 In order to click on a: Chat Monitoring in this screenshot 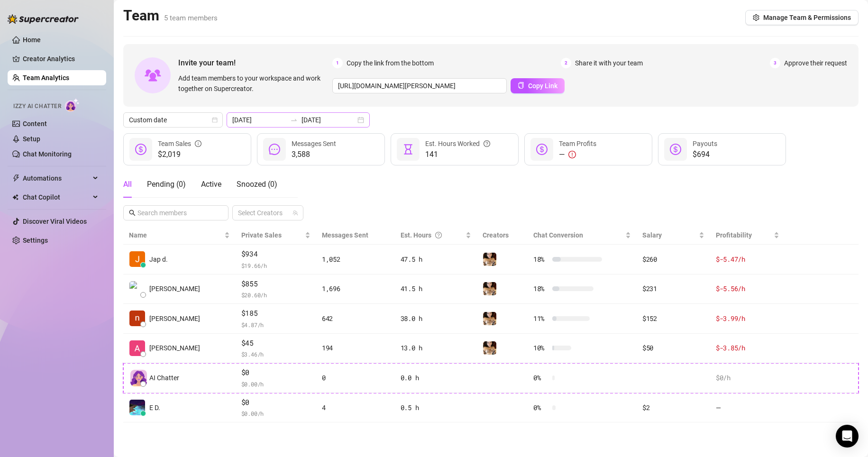, I will do `click(47, 154)`.